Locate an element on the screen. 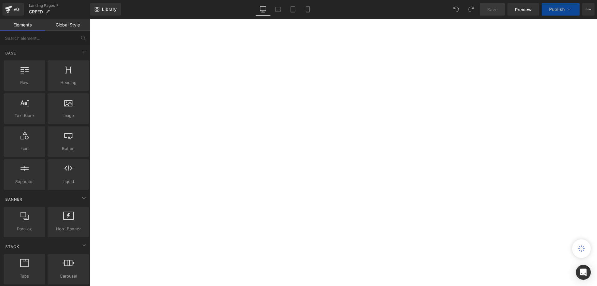  a: Mobile is located at coordinates (308, 9).